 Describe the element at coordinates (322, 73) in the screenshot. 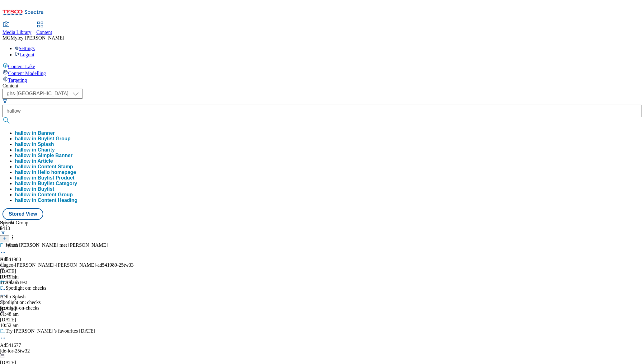

I see `a: Content Modelling` at that location.